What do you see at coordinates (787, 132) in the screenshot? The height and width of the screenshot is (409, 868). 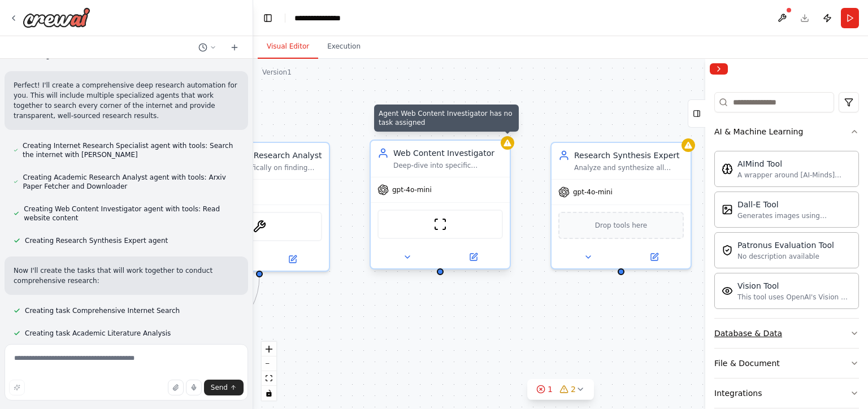 I see `button: AI & Machine Learning` at bounding box center [787, 132].